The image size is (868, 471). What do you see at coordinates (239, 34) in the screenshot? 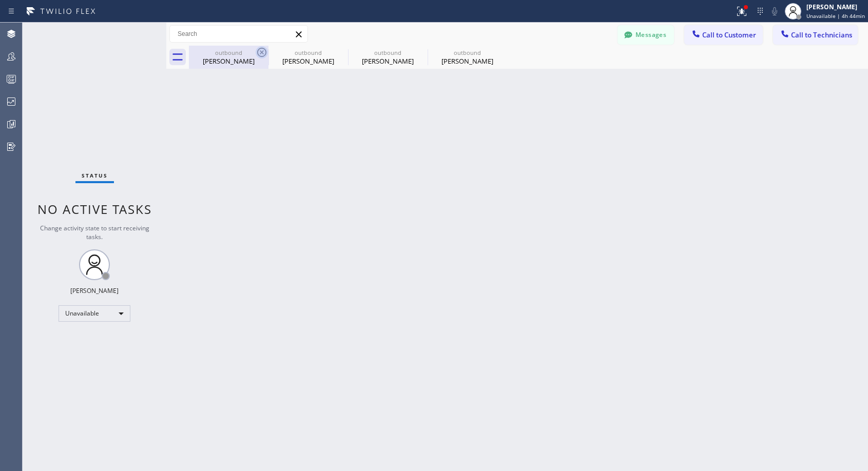
I see `input: Search` at bounding box center [239, 34].